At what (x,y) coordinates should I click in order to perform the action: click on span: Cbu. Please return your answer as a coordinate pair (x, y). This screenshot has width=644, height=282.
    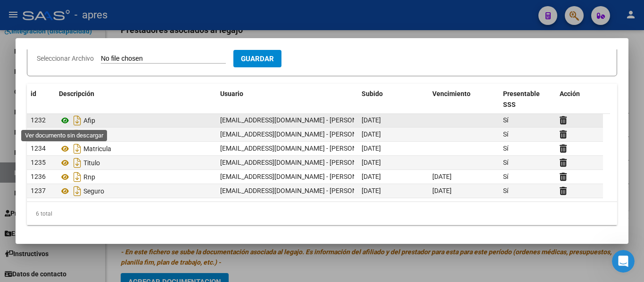
    Looking at the image, I should click on (89, 135).